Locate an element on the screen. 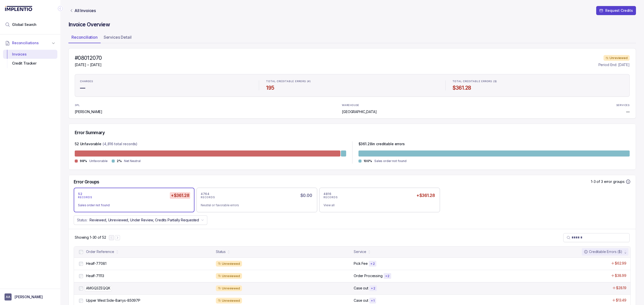  p: $13.49 is located at coordinates (621, 300).